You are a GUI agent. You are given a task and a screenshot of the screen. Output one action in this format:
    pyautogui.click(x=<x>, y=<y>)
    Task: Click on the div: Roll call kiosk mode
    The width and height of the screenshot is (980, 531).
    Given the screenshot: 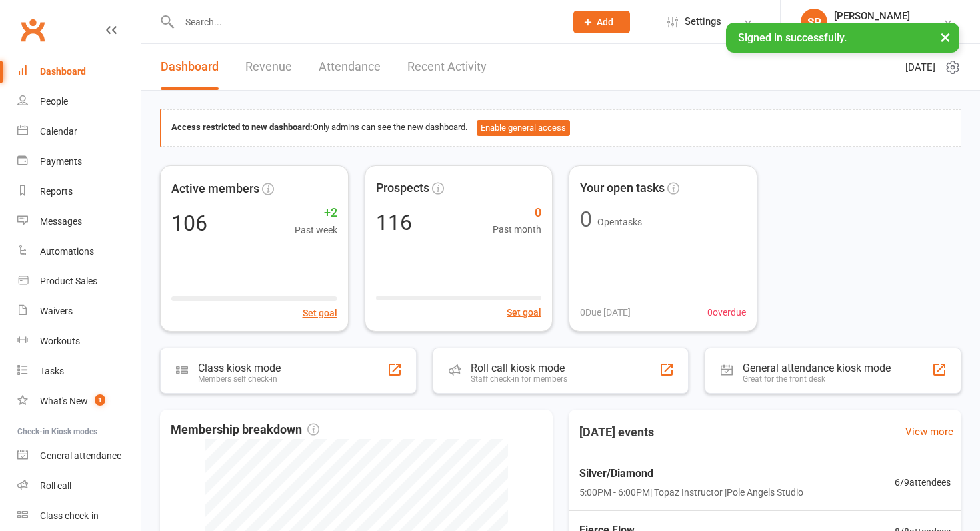 What is the action you would take?
    pyautogui.click(x=519, y=368)
    